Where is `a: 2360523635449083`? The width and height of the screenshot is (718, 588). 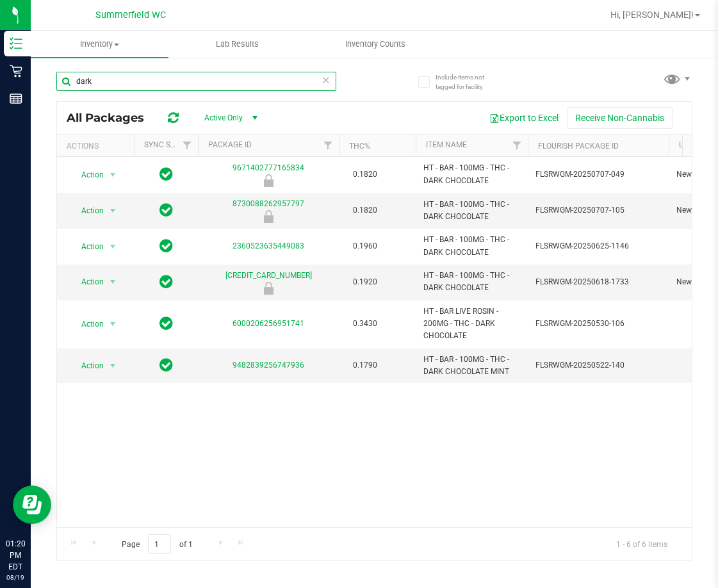 a: 2360523635449083 is located at coordinates (268, 246).